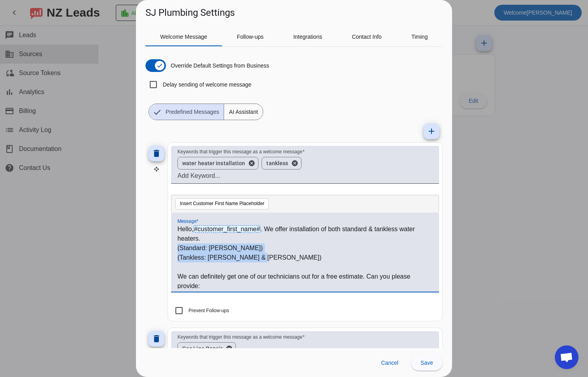 The width and height of the screenshot is (588, 377). I want to click on label: Override Default Settings from Business, so click(219, 66).